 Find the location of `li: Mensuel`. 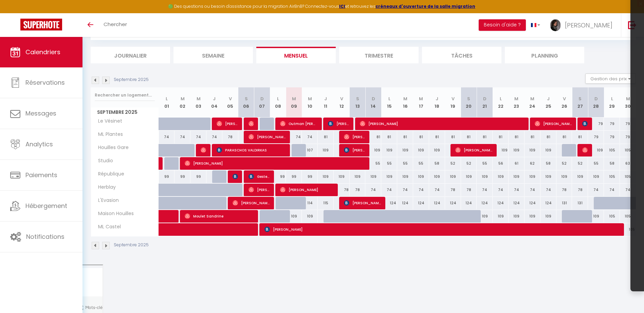

li: Mensuel is located at coordinates (296, 55).